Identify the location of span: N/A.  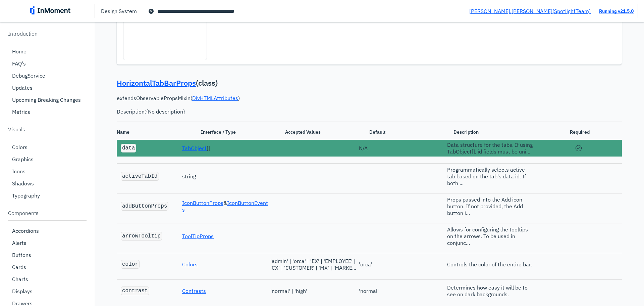
(363, 148).